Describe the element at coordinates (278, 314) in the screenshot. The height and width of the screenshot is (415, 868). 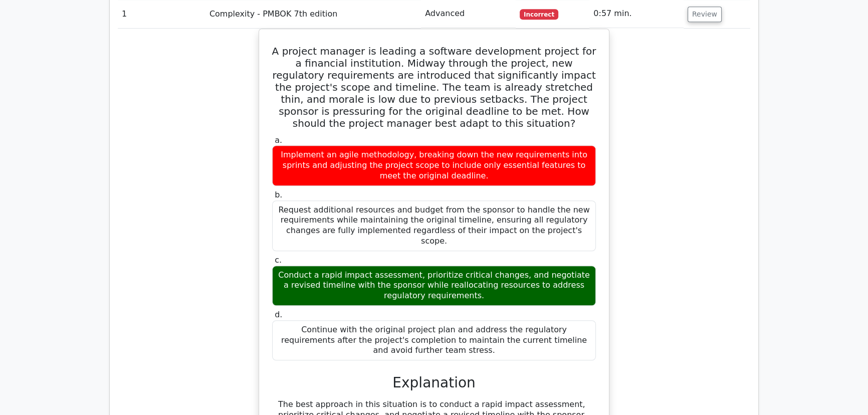
I see `span: d.` at that location.